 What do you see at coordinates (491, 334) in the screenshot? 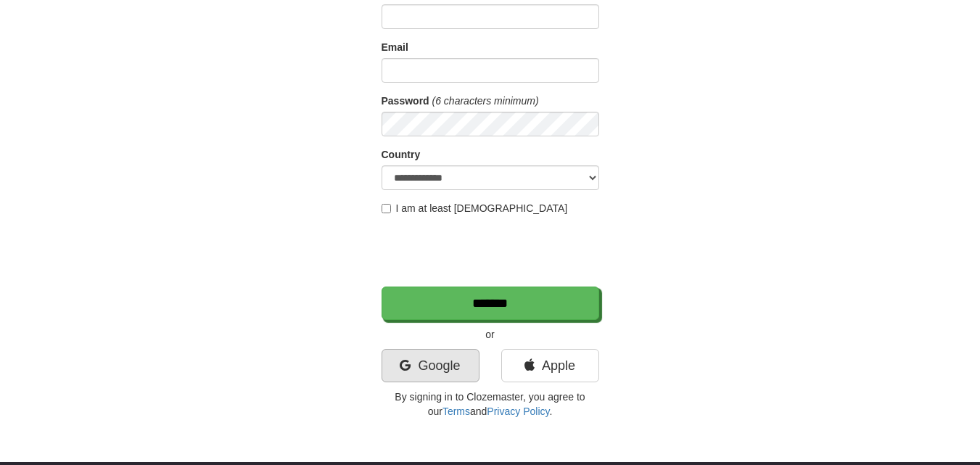
I see `p: or` at bounding box center [491, 334].